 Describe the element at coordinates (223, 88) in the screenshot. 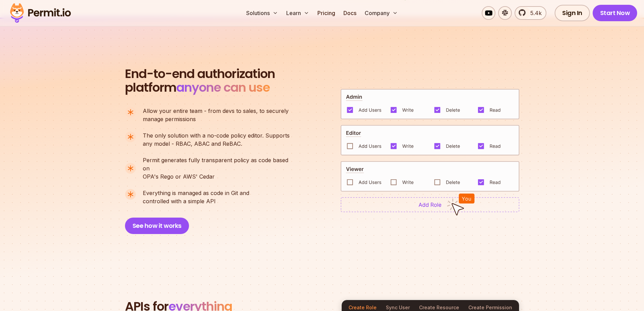

I see `span: anyone can use` at that location.